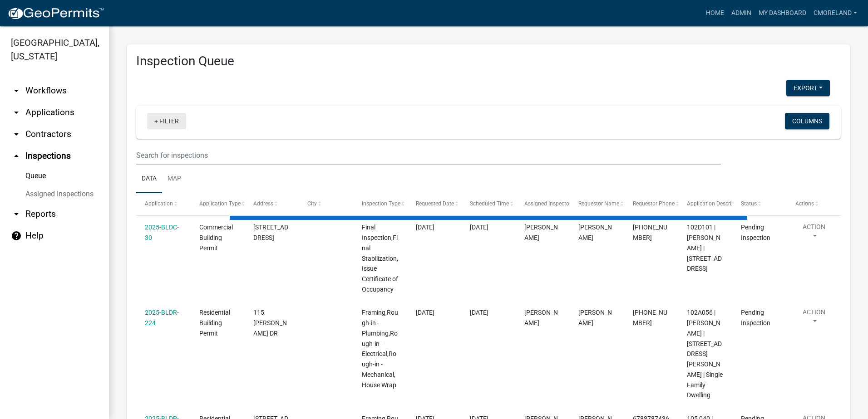 The height and width of the screenshot is (419, 868). Describe the element at coordinates (161, 317) in the screenshot. I see `a: 2025-BLDR-224` at that location.